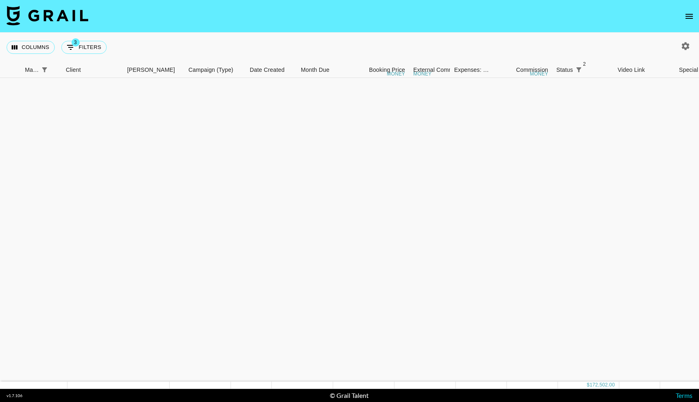  Describe the element at coordinates (47, 16) in the screenshot. I see `img: Grail Talent` at that location.